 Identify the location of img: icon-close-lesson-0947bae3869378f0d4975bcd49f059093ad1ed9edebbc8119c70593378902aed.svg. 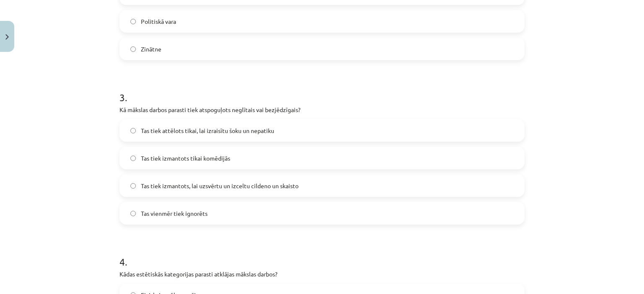
(7, 37).